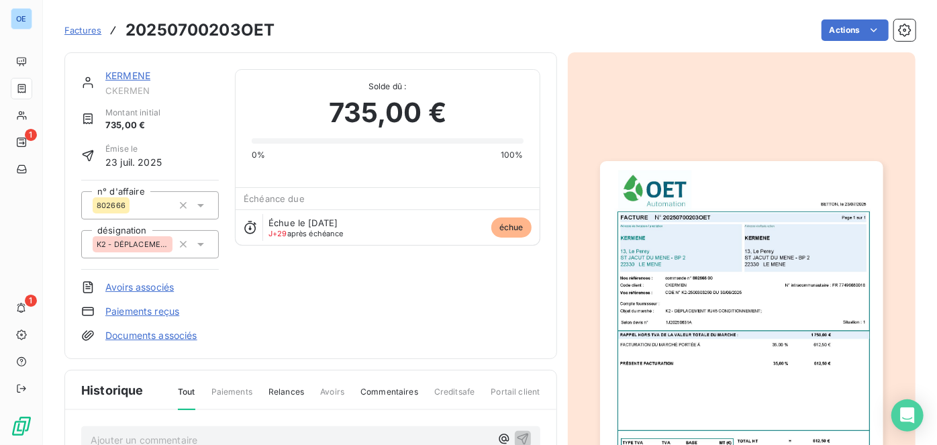 This screenshot has height=445, width=937. What do you see at coordinates (274, 199) in the screenshot?
I see `span: Échéance due` at bounding box center [274, 199].